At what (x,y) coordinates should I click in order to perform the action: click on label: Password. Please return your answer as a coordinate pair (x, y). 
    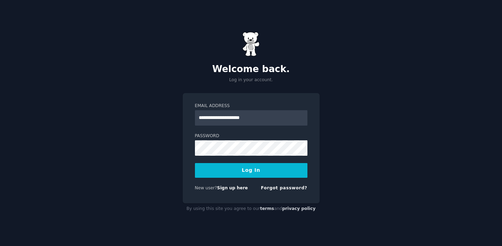
    Looking at the image, I should click on (251, 136).